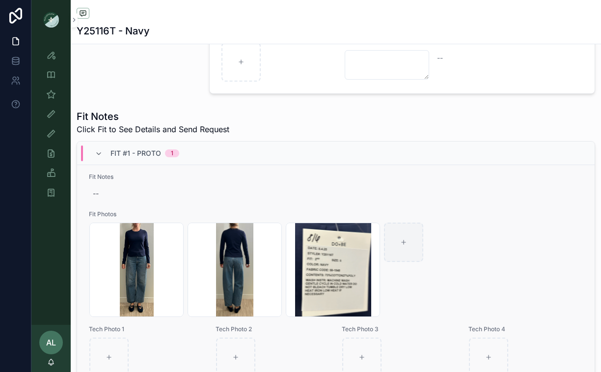 Image resolution: width=601 pixels, height=372 pixels. What do you see at coordinates (153, 129) in the screenshot?
I see `span: Click Fit to See Details and Send Request` at bounding box center [153, 129].